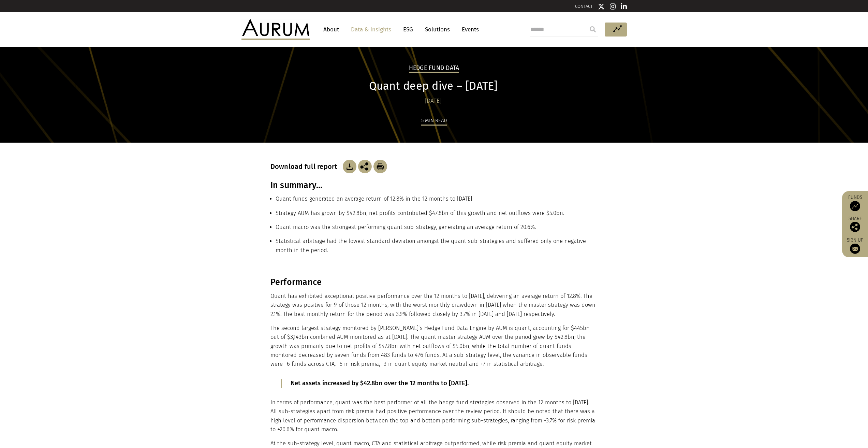  What do you see at coordinates (276, 29) in the screenshot?
I see `img: Aurum` at bounding box center [276, 29].